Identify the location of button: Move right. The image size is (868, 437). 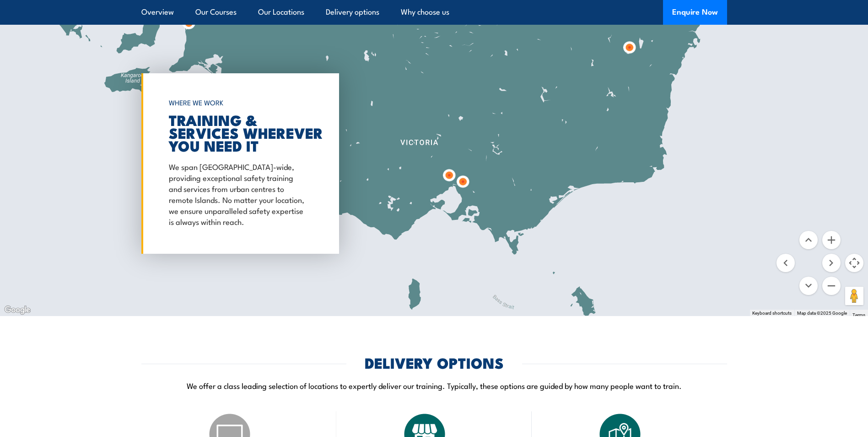
(831, 263).